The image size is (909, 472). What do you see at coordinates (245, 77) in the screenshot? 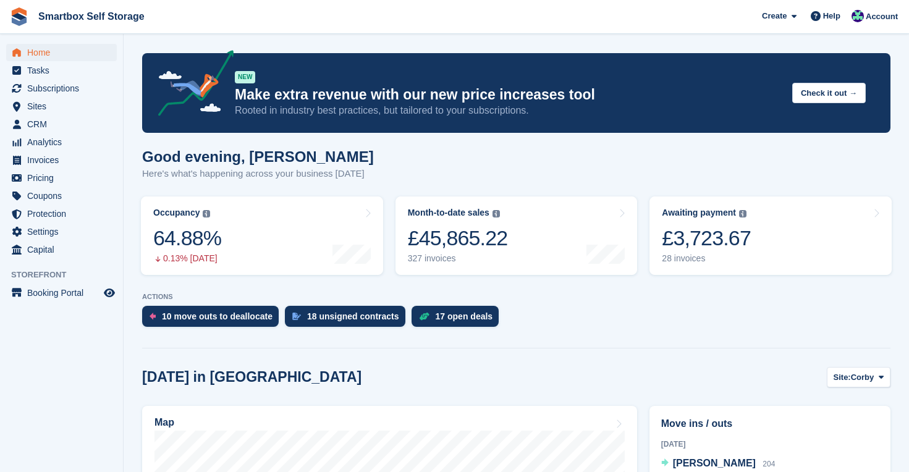
I see `div: NEW` at bounding box center [245, 77].